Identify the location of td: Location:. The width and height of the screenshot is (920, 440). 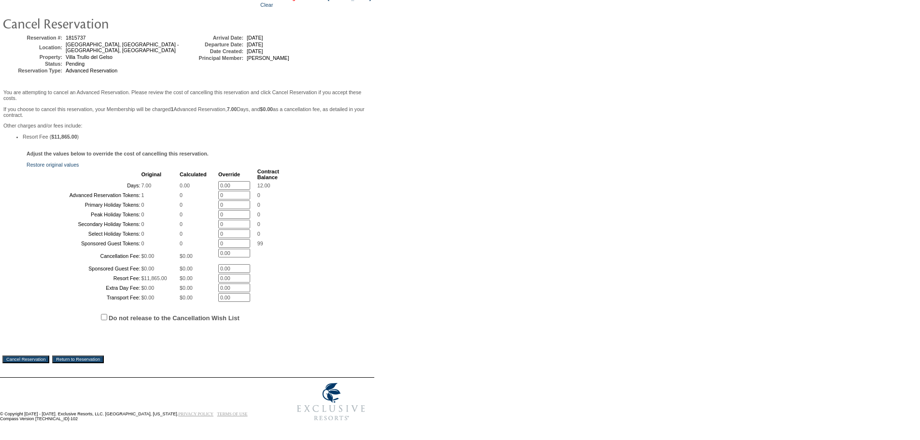
(33, 47).